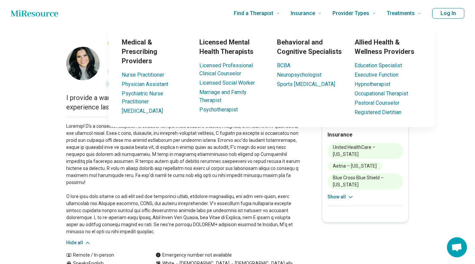 This screenshot has width=475, height=264. What do you see at coordinates (378, 65) in the screenshot?
I see `a: Education Specialist` at bounding box center [378, 65].